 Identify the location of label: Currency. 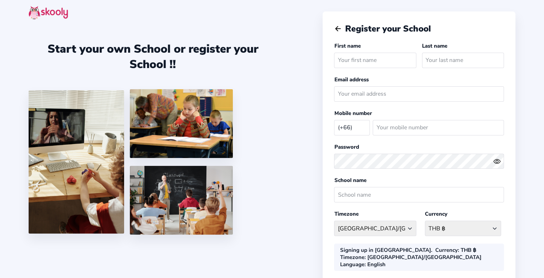
(436, 214).